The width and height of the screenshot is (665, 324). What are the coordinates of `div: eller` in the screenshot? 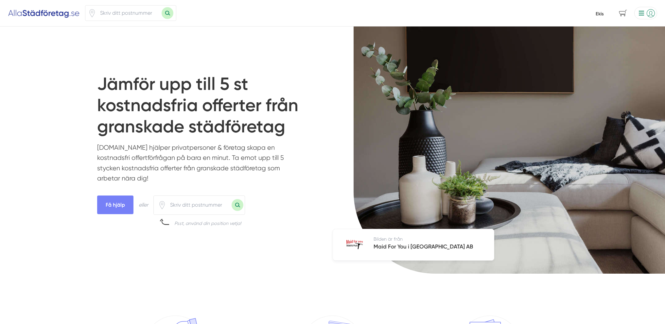 It's located at (143, 205).